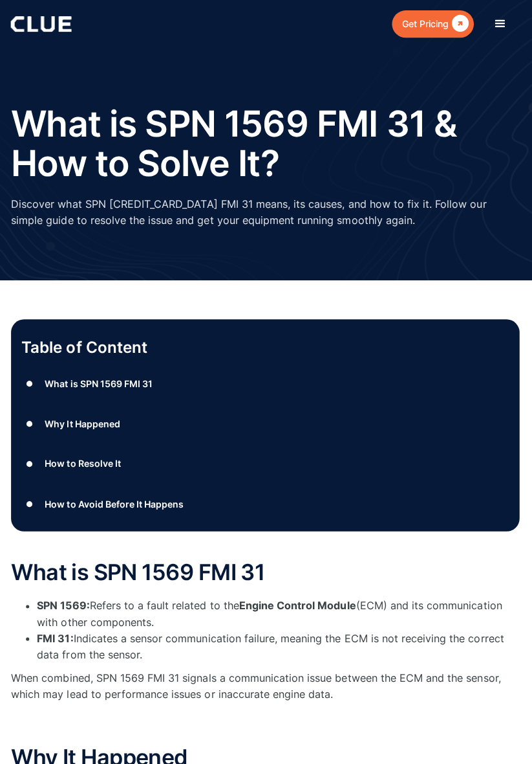 The width and height of the screenshot is (532, 764). I want to click on div: How to Resolve It, so click(84, 461).